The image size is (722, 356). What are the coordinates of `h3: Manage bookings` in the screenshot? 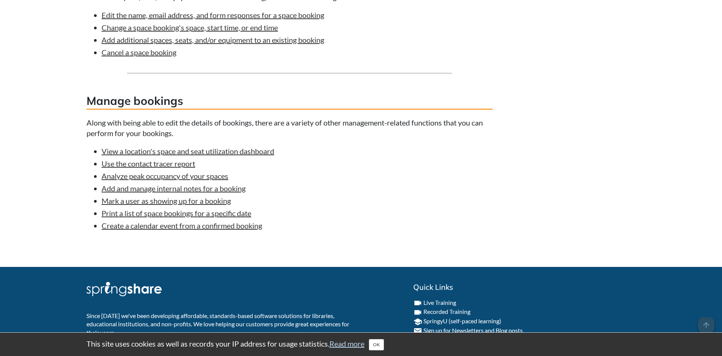 It's located at (289, 101).